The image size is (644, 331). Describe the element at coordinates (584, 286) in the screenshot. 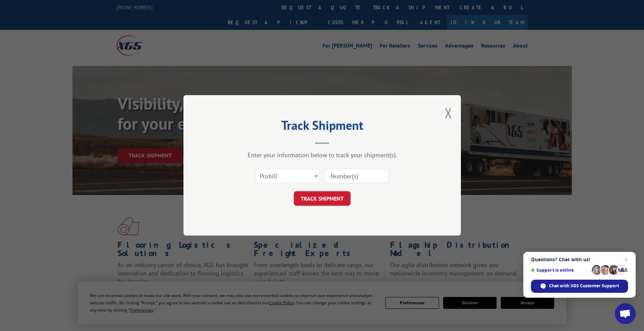

I see `span: Chat with XGS Customer Support` at that location.